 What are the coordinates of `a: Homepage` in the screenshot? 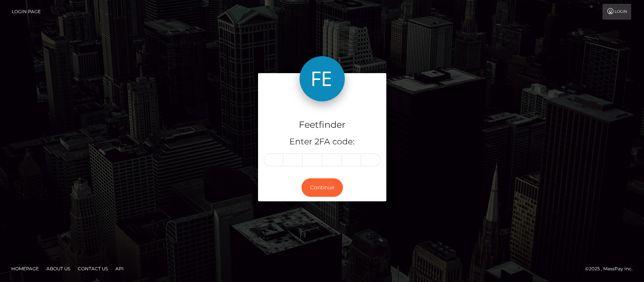 It's located at (25, 268).